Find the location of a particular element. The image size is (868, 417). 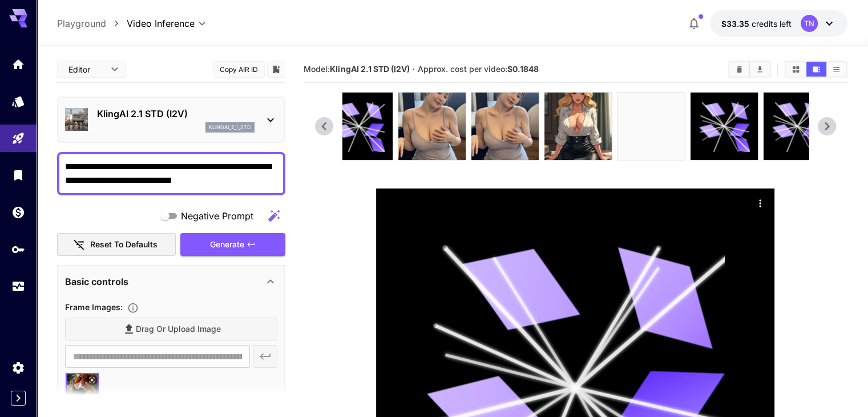

span: Video Inference is located at coordinates (160, 23).